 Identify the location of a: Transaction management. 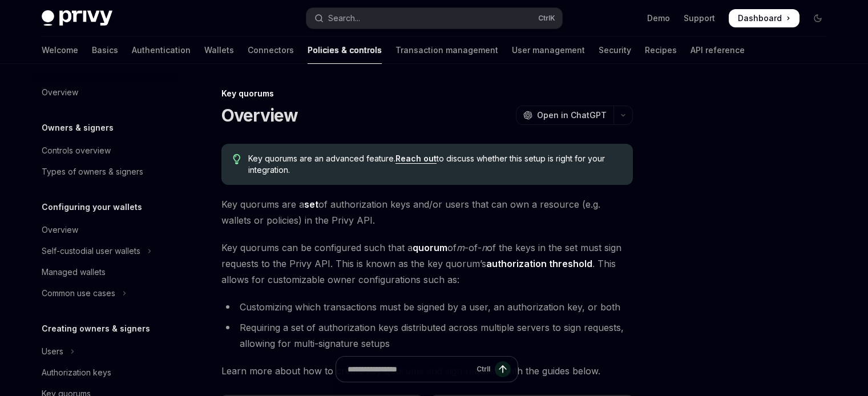
(447, 50).